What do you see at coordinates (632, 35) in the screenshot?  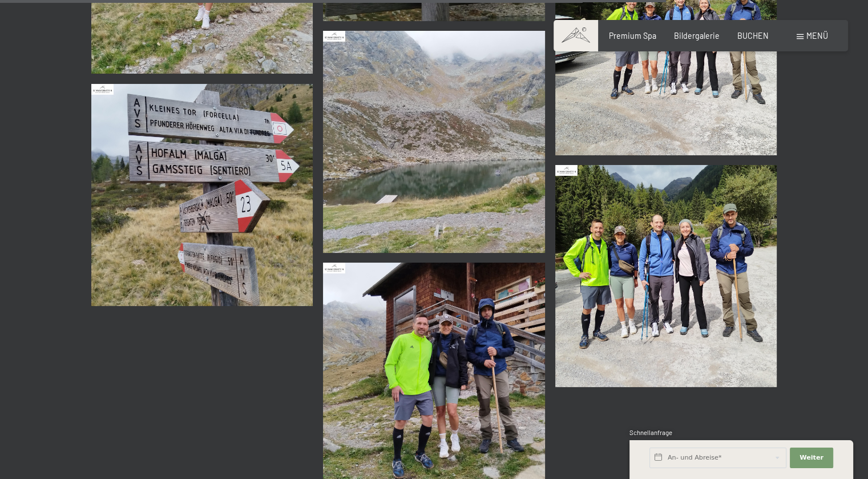 I see `a: Premium Spa` at bounding box center [632, 35].